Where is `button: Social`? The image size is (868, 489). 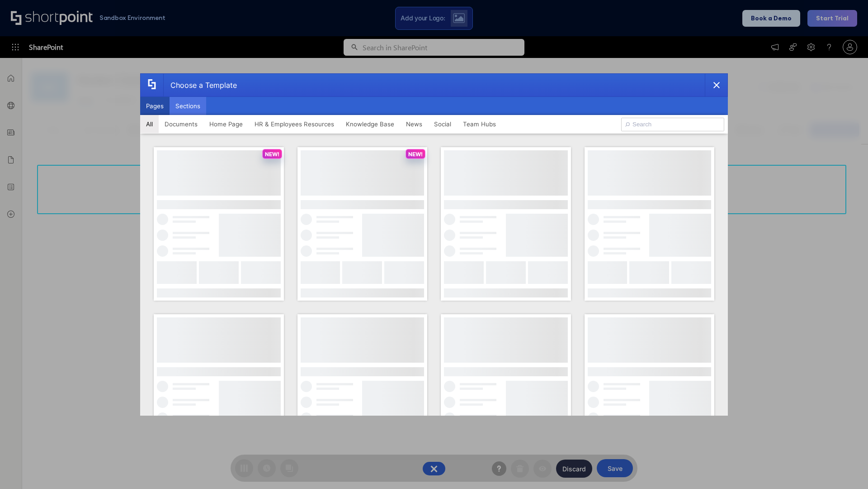 button: Social is located at coordinates (442, 124).